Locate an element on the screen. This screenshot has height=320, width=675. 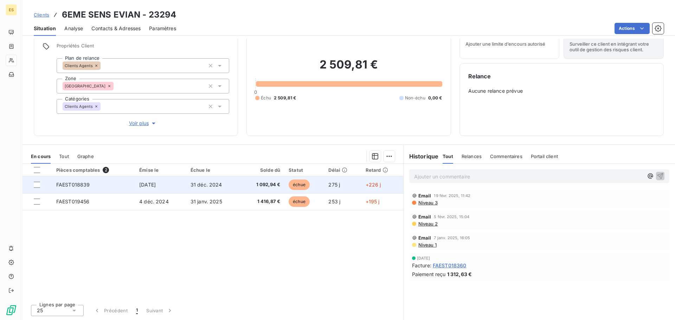
span: 1 092,94 € is located at coordinates (262, 185).